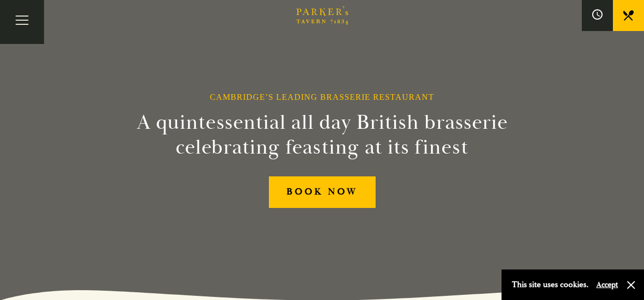  Describe the element at coordinates (322, 97) in the screenshot. I see `h1: Cambridge’s Leading Brasserie Restaurant` at that location.